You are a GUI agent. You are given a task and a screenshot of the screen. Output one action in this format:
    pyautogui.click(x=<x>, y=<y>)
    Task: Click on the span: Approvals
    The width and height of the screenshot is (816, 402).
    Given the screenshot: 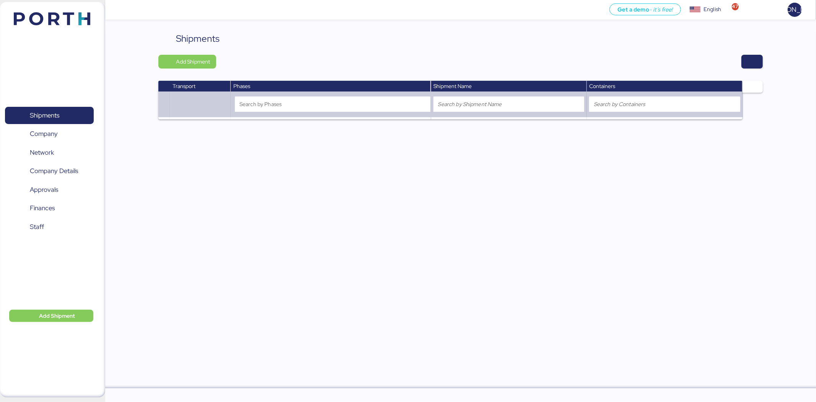 What is the action you would take?
    pyautogui.click(x=44, y=189)
    